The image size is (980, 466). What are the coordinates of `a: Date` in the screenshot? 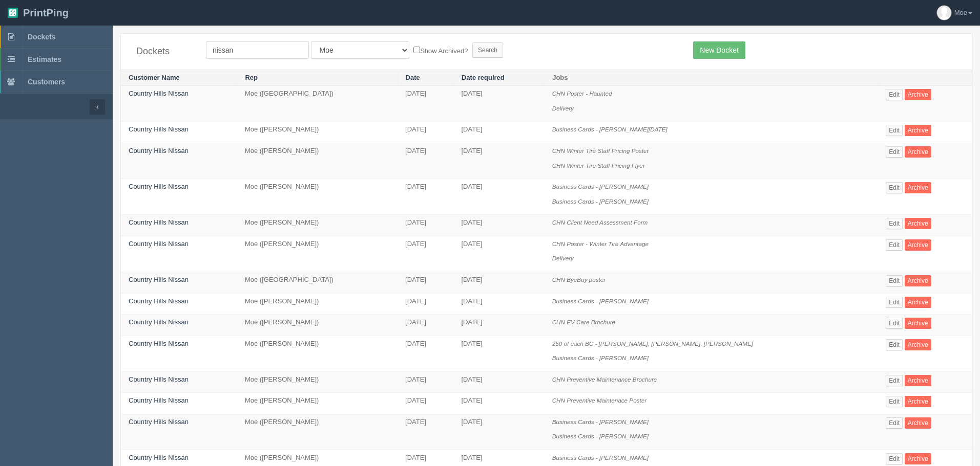 It's located at (413, 78).